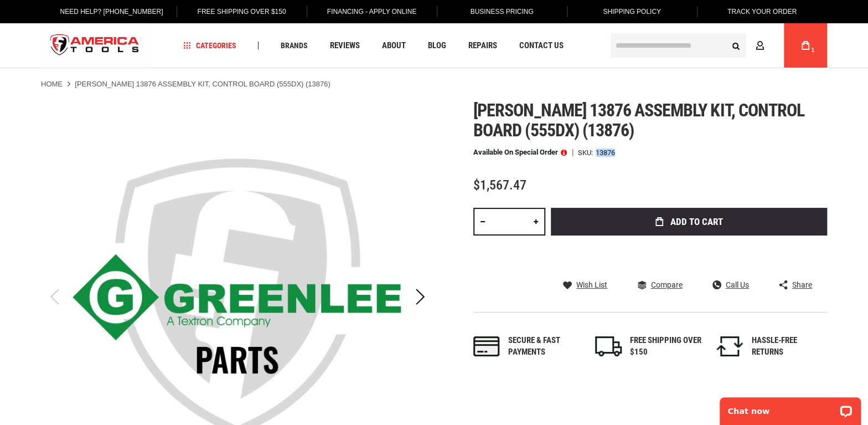 This screenshot has height=425, width=868. I want to click on span: Wish List, so click(592, 285).